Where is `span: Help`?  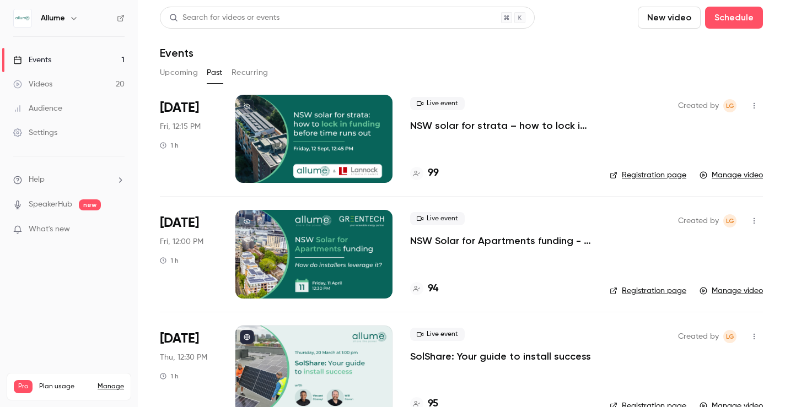
span: Help is located at coordinates (36, 180).